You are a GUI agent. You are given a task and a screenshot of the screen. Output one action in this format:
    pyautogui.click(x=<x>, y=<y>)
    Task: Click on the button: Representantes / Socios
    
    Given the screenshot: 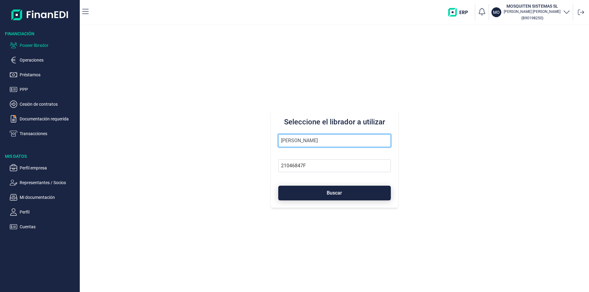 What is the action you would take?
    pyautogui.click(x=44, y=183)
    